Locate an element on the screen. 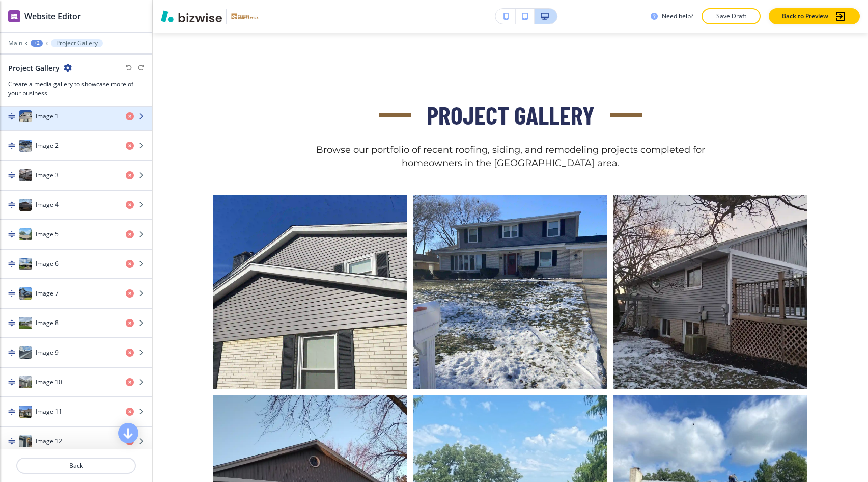 The image size is (868, 482). img: editor icon is located at coordinates (14, 16).